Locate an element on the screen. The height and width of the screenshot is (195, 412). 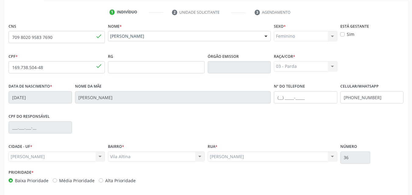
div: 1 is located at coordinates (112, 12).